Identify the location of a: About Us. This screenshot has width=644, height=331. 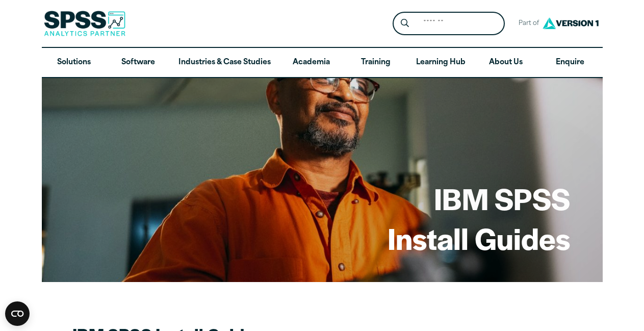
(506, 62).